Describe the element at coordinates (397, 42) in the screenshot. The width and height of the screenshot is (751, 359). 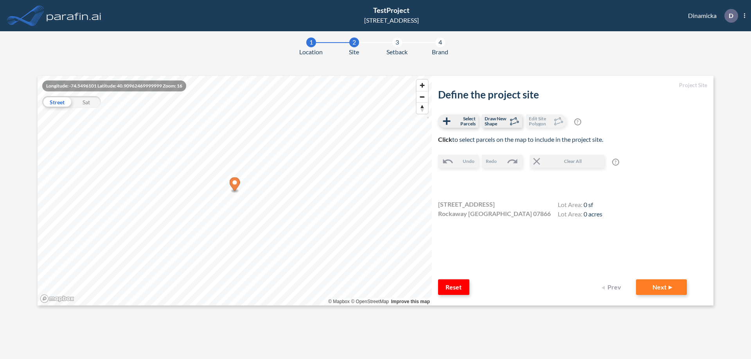
I see `div: 3` at that location.